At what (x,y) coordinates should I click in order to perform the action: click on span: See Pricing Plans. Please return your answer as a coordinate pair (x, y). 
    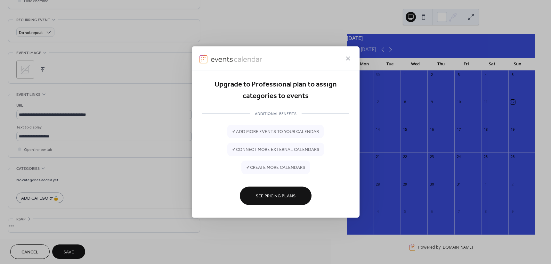
    Looking at the image, I should click on (276, 196).